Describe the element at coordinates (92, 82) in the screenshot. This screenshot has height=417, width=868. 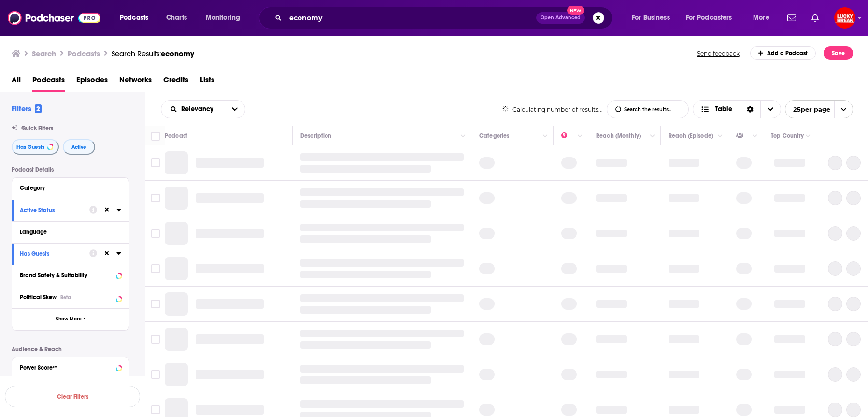
I see `span: Episodes` at that location.